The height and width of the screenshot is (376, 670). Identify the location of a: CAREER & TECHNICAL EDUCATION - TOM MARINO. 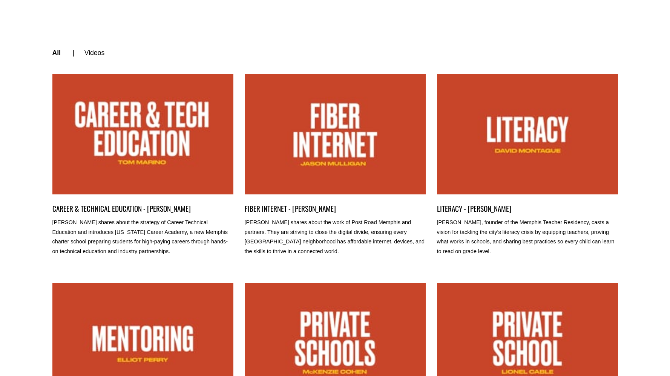
(143, 134).